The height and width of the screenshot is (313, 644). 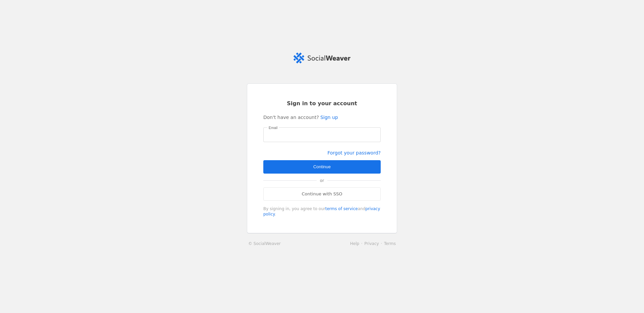 I want to click on span: Continue, so click(x=322, y=167).